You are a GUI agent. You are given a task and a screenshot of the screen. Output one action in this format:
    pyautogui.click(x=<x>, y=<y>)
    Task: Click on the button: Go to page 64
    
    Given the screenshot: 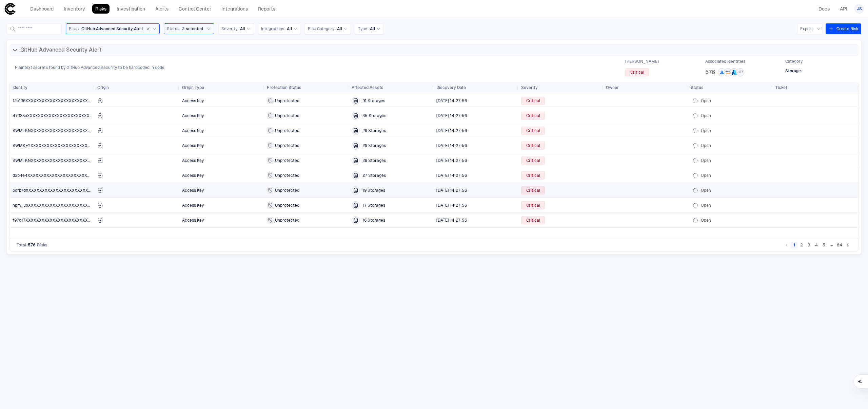 What is the action you would take?
    pyautogui.click(x=840, y=245)
    